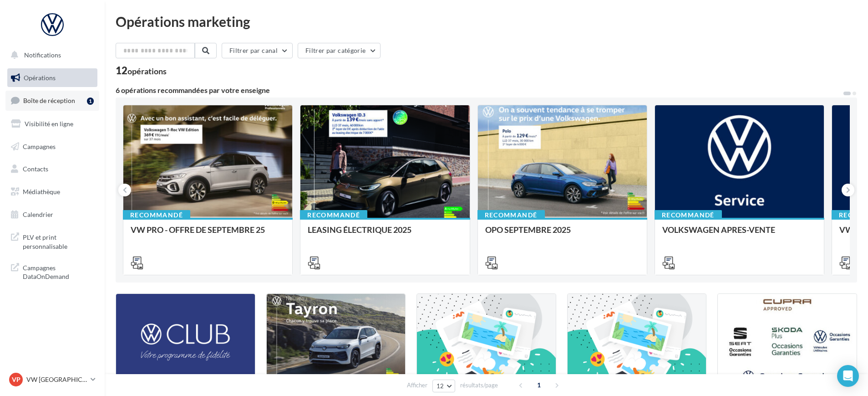 The image size is (868, 396). I want to click on a: Campagnes DataOnDemand, so click(52, 271).